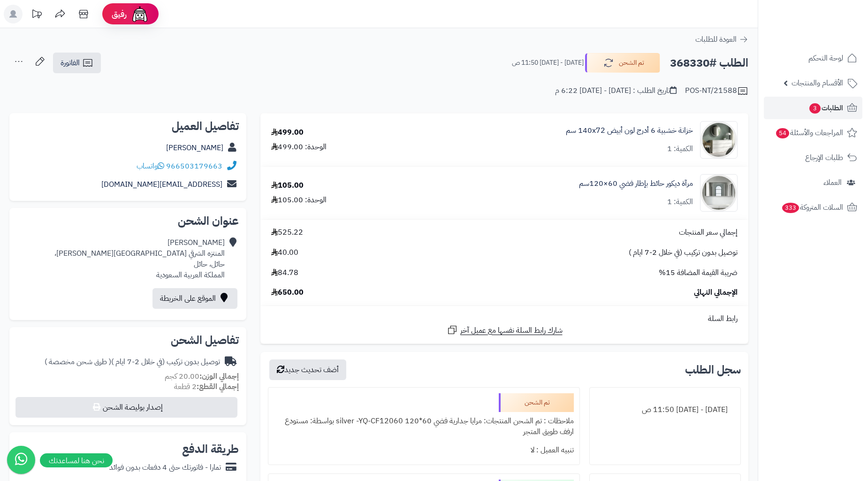 This screenshot has width=868, height=481. I want to click on span: رفيق, so click(119, 14).